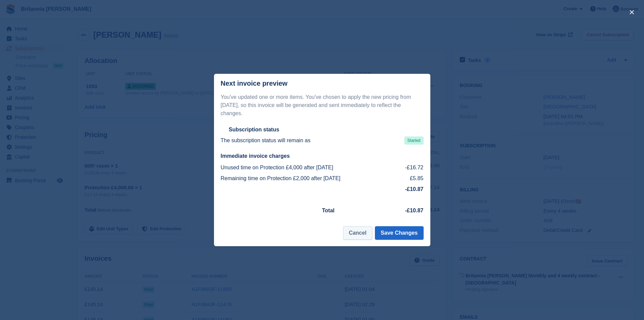 Image resolution: width=644 pixels, height=320 pixels. I want to click on button: close, so click(632, 12).